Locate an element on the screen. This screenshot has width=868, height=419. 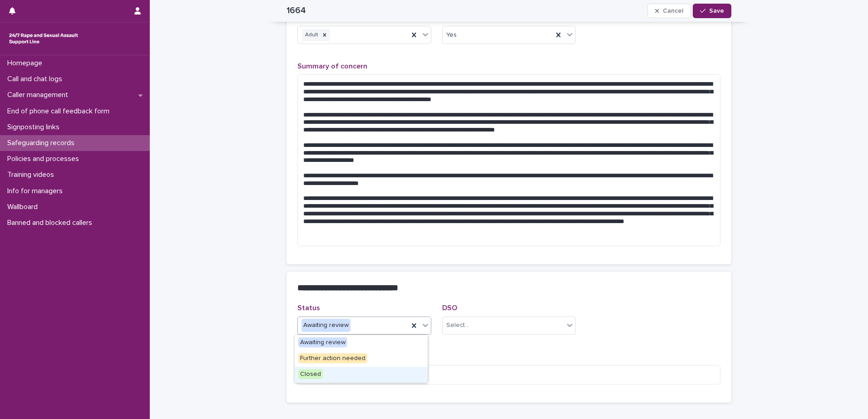
p: Policies and processes is located at coordinates (45, 159).